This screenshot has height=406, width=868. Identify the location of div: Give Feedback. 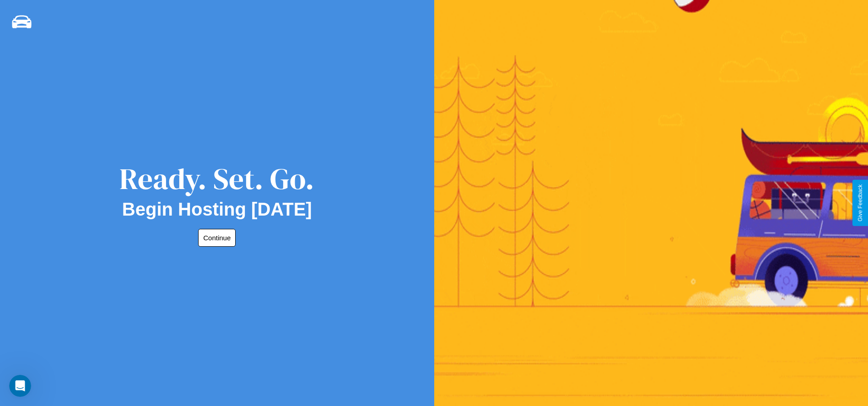
(861, 203).